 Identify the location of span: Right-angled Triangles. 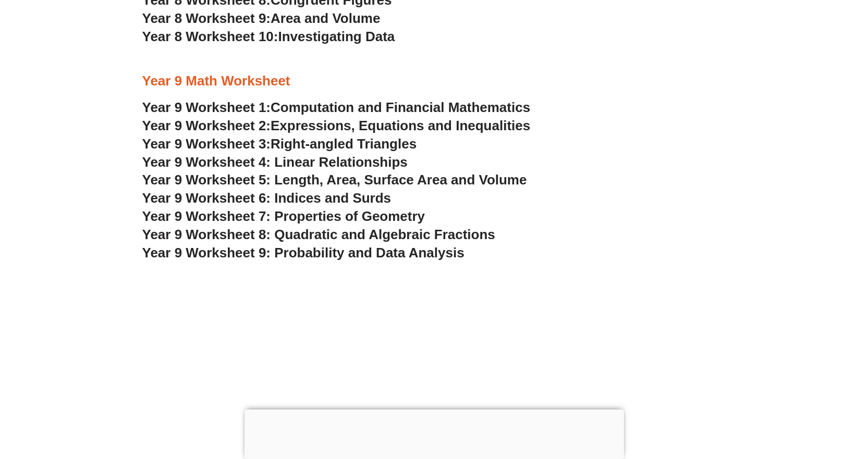
(343, 144).